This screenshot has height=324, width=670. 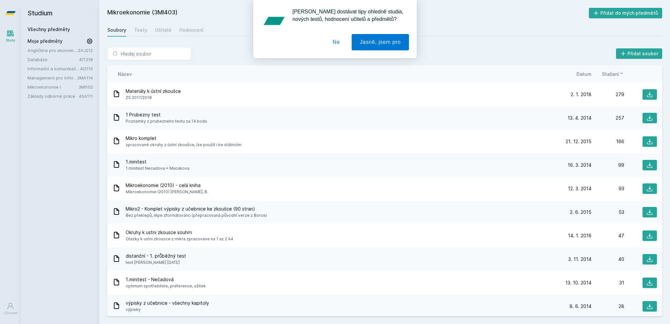 I want to click on span: 1.minitest Necadova + Macakova, so click(x=157, y=169).